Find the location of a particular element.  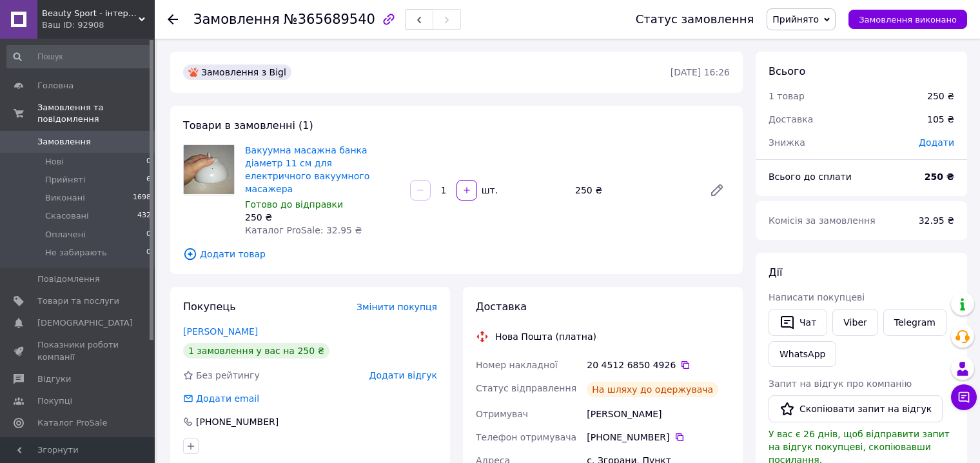

span: Покупці is located at coordinates (55, 401).